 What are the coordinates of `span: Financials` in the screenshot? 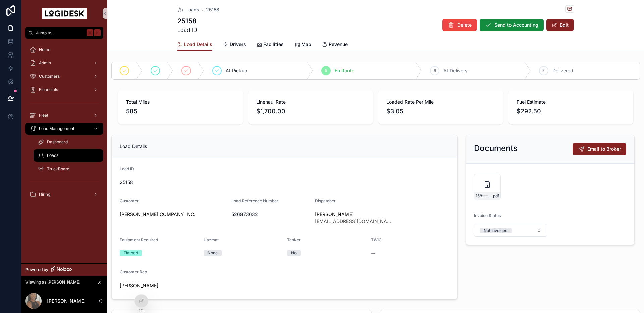 It's located at (49, 90).